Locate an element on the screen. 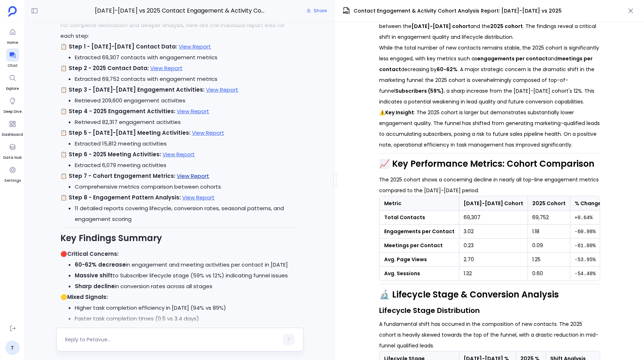  h2: 📈 Key Performance Metrics: Cohort Comparison is located at coordinates (490, 164).